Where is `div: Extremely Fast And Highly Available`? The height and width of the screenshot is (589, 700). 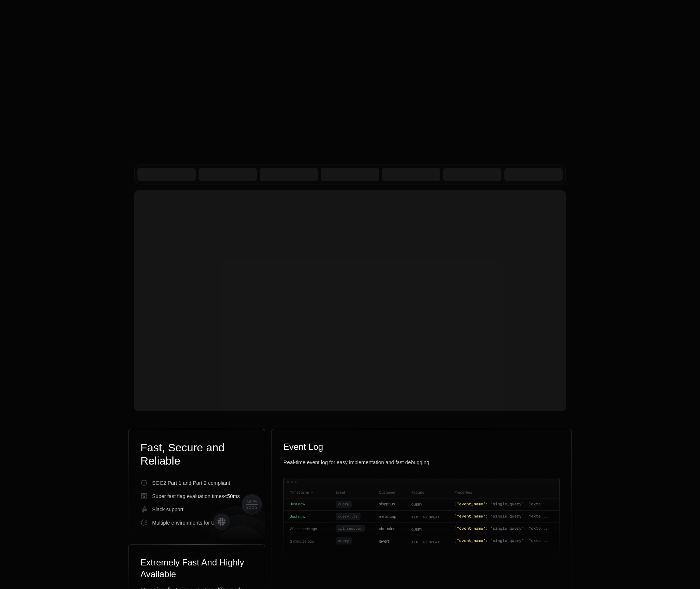 div: Extremely Fast And Highly Available is located at coordinates (197, 569).